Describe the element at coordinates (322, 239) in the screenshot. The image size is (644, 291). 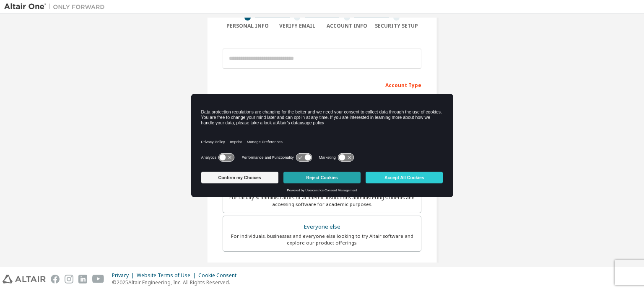
I see `div: For individuals, businesses and everyone else looking to try Altair software and explore our prod...` at that location.